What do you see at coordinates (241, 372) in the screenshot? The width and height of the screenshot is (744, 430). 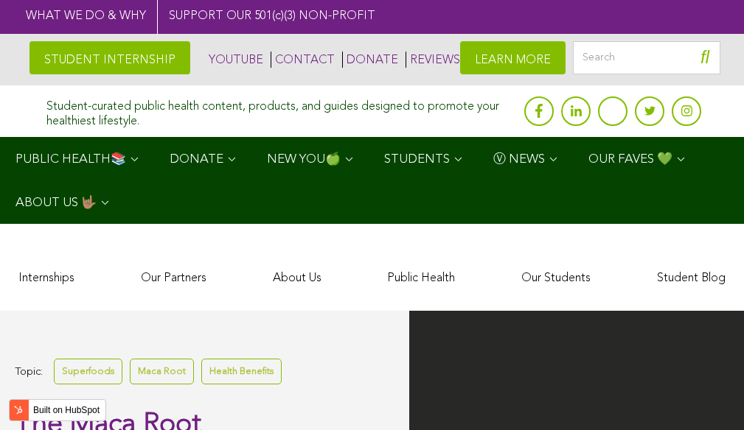 I see `a: Health Benefits` at bounding box center [241, 372].